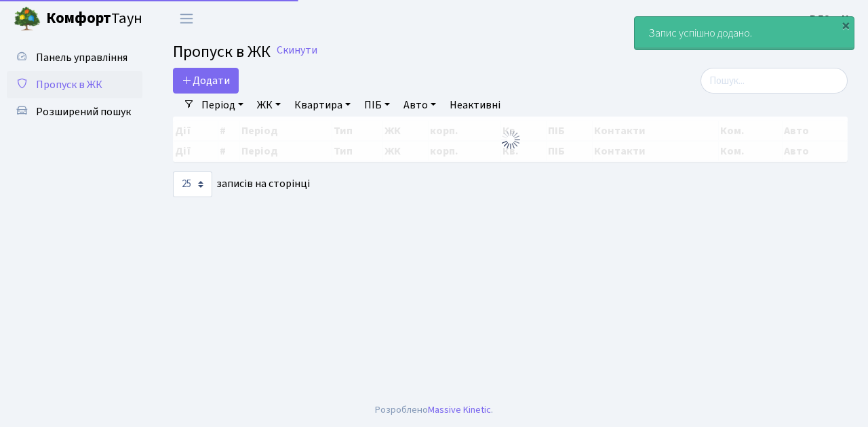  What do you see at coordinates (206, 81) in the screenshot?
I see `a: Додати` at bounding box center [206, 81].